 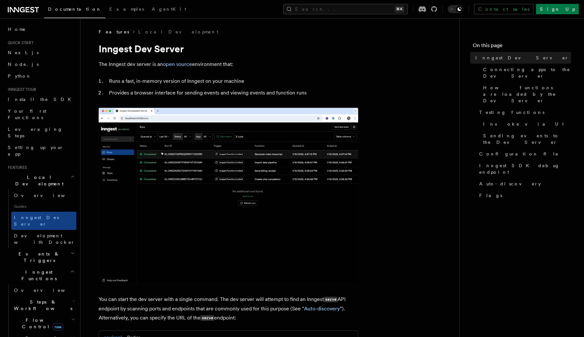 I want to click on li: Runs a fast, in-memory version of Inngest on your machine, so click(x=233, y=81).